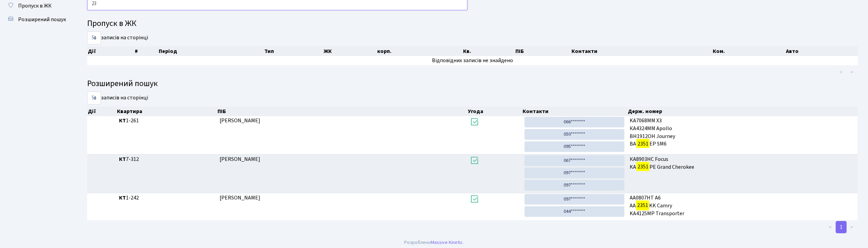 This screenshot has height=248, width=868. I want to click on h4: Пропуск в ЖК, so click(472, 24).